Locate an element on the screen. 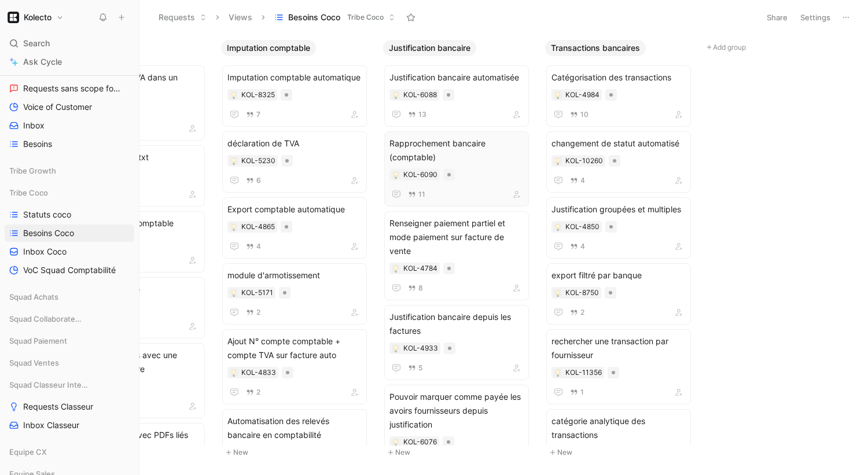 Image resolution: width=868 pixels, height=475 pixels. span: 5 is located at coordinates (420, 368).